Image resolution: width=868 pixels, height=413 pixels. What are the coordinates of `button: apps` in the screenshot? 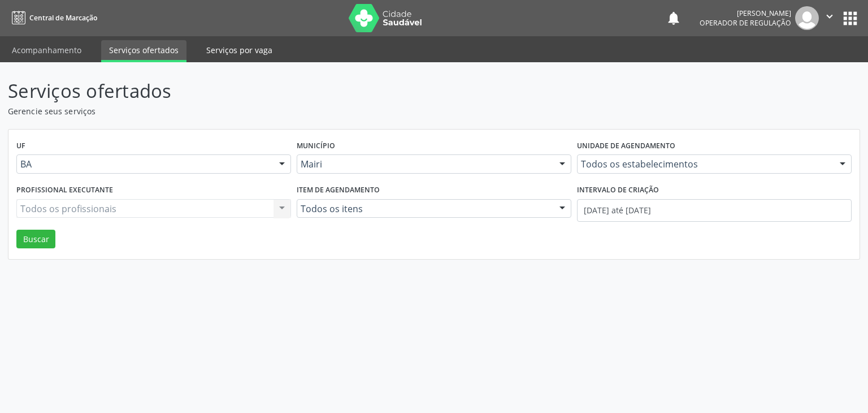 It's located at (849, 18).